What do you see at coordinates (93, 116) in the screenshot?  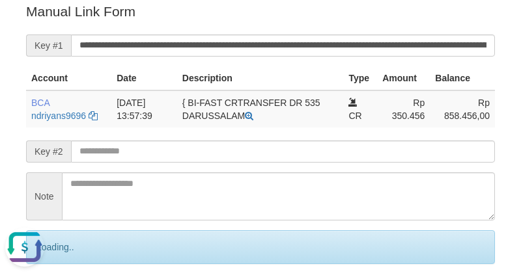 I see `a: Copy ndriyans9696 to clipboard` at bounding box center [93, 116].